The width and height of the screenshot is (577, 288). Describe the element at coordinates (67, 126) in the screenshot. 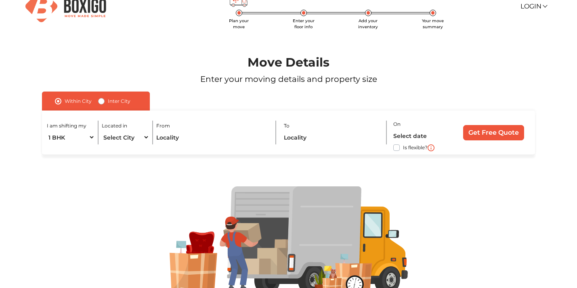

I see `label: I am shifting my` at that location.